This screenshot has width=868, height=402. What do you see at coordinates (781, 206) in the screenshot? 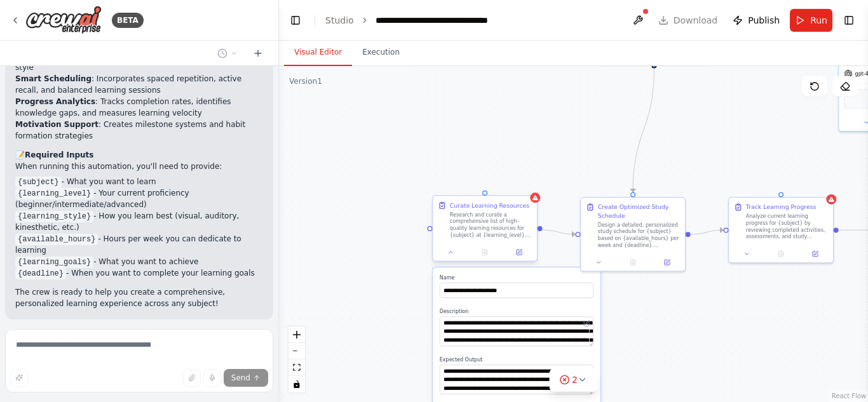
I see `div: Track Learning Progress` at bounding box center [781, 206].